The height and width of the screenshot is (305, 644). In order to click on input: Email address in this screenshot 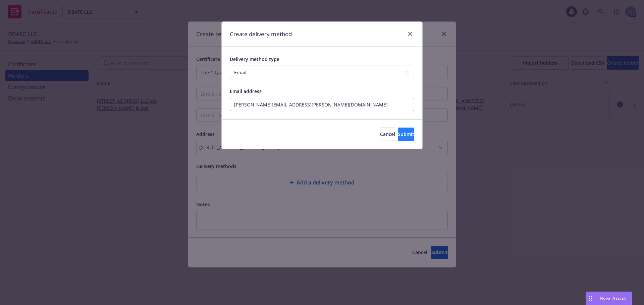, I will do `click(322, 104)`.